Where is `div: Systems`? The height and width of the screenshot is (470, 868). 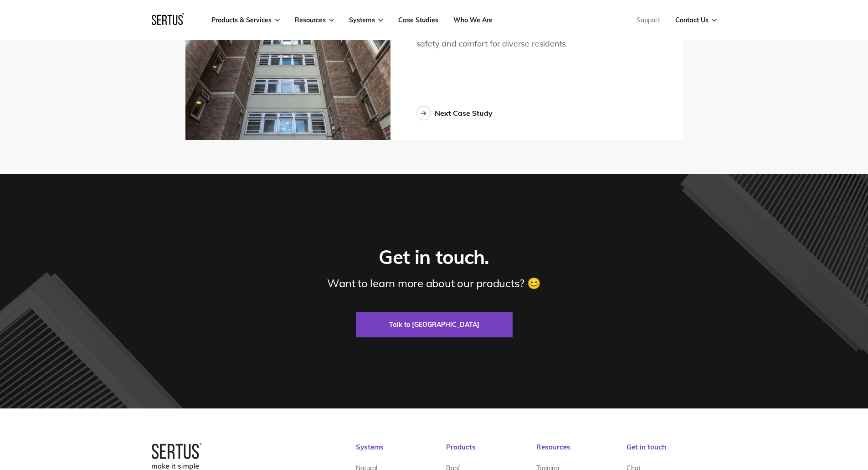
div: Systems is located at coordinates (401, 451).